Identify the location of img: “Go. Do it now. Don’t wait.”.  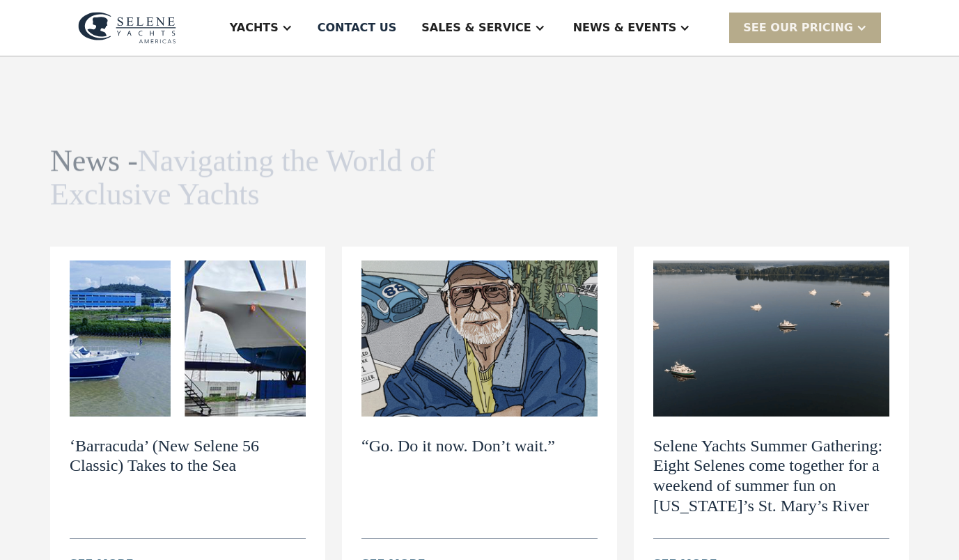
(480, 339).